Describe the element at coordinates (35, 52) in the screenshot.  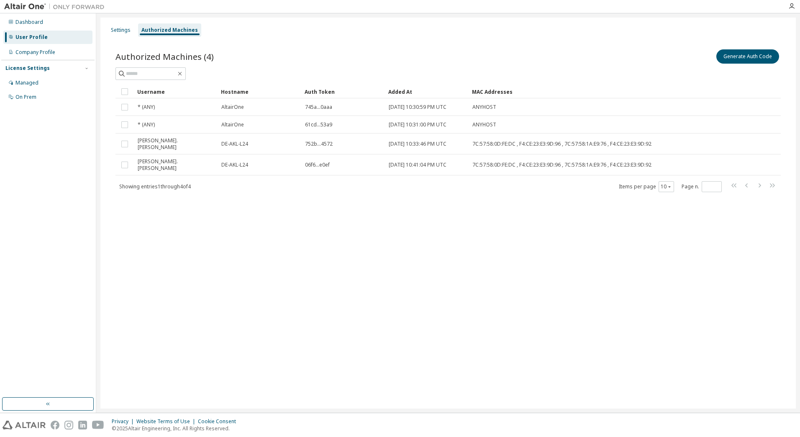
I see `div: Company Profile` at that location.